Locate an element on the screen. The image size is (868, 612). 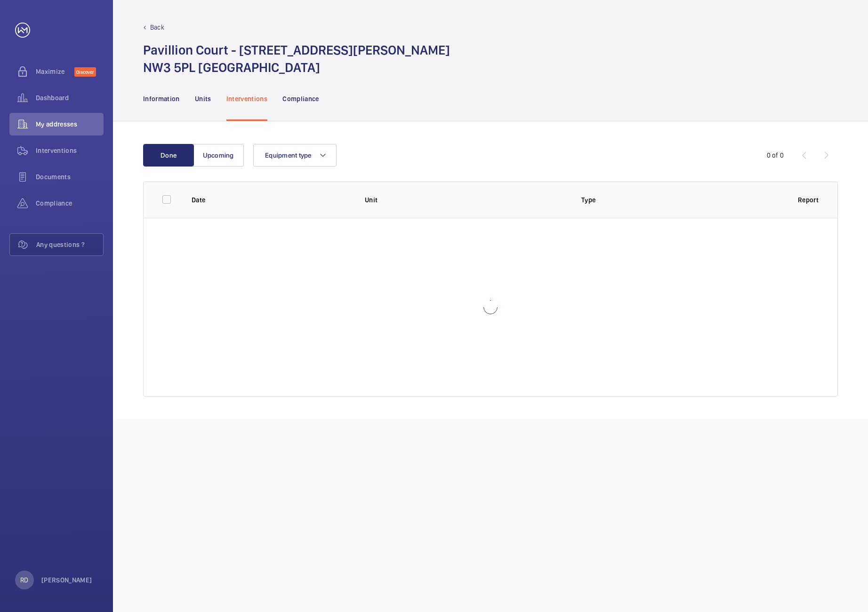
span: Dashboard is located at coordinates (70, 98).